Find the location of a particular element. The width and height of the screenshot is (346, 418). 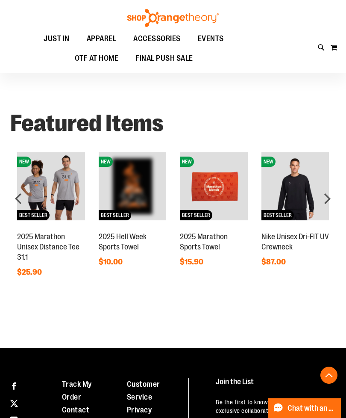

a: 2025 Marathon Unisex Distance Tee 31.1 is located at coordinates (48, 247).